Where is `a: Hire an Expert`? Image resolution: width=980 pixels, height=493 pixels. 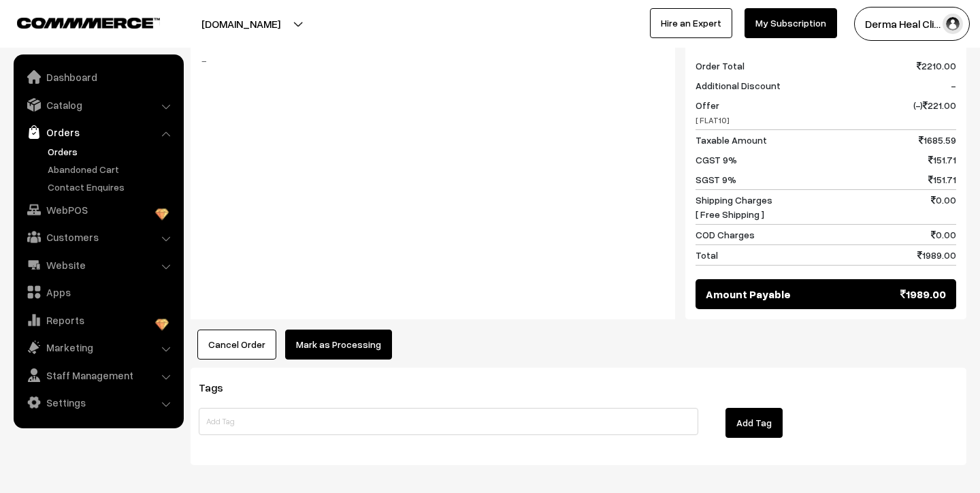
a: Hire an Expert is located at coordinates (691, 23).